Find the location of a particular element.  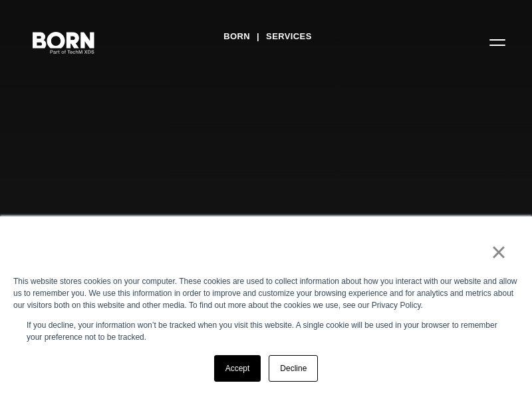

a: Accept is located at coordinates (237, 369).